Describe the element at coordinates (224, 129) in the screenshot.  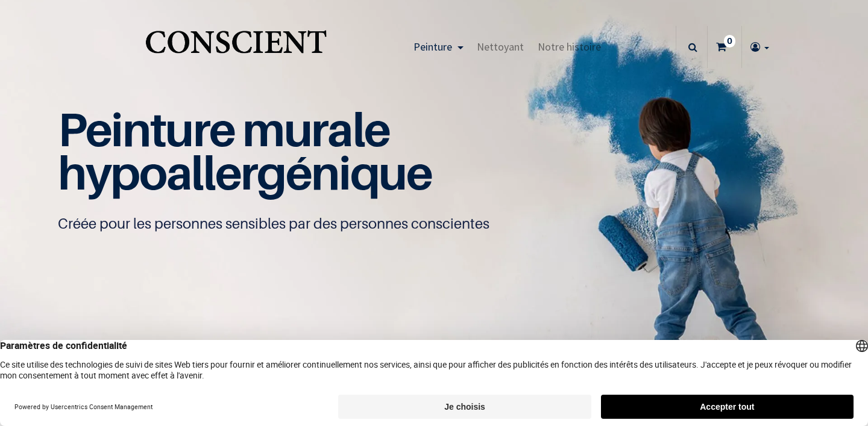
I see `span: Peinture murale` at that location.